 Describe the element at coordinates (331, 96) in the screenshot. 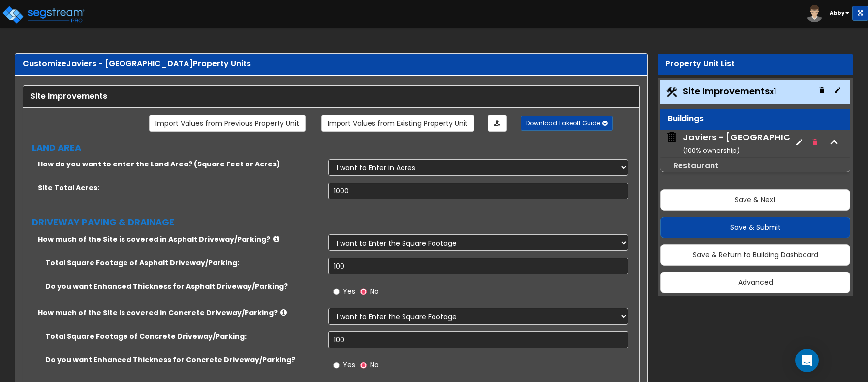

I see `div: Site Improvements` at that location.